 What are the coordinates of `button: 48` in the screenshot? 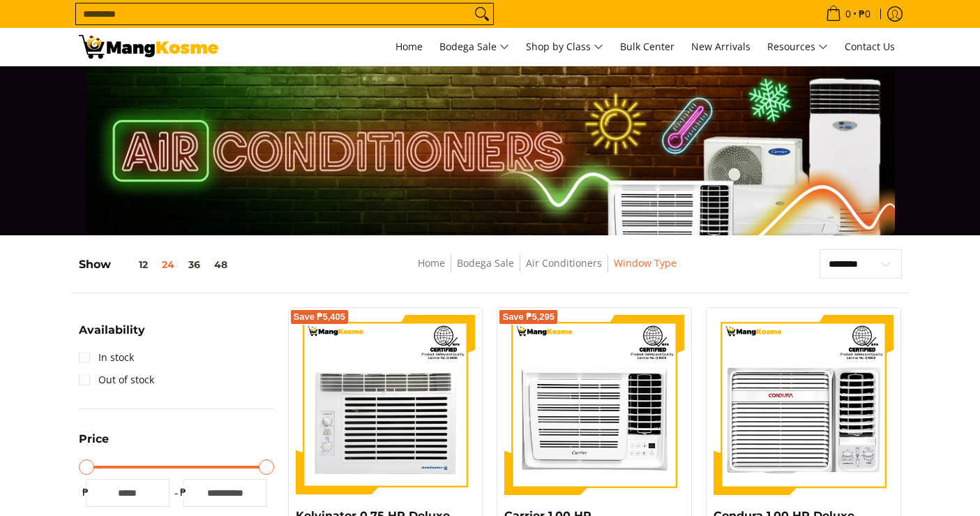 It's located at (220, 265).